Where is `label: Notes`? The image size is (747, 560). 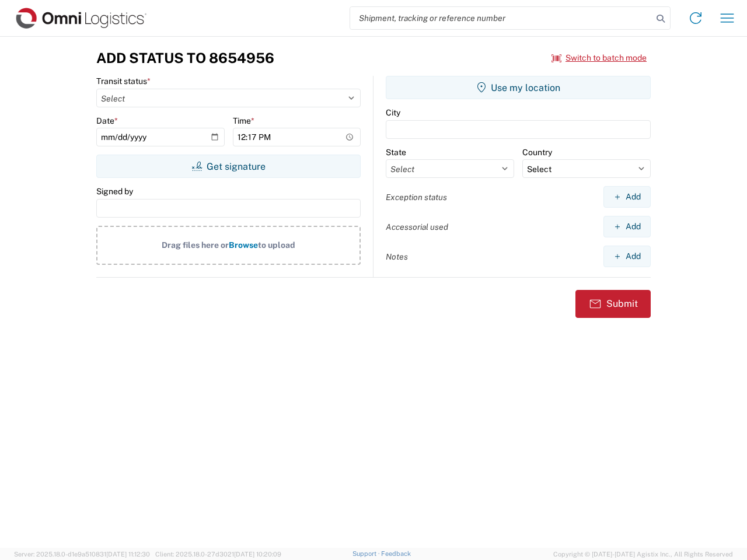 label: Notes is located at coordinates (397, 257).